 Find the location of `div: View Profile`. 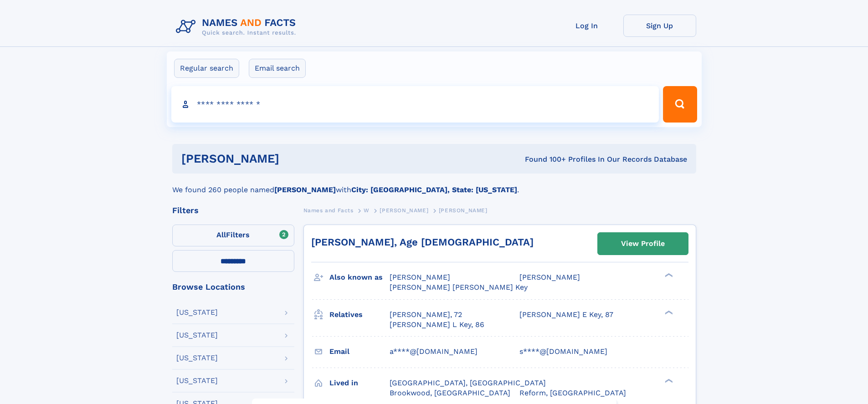

div: View Profile is located at coordinates (643, 243).